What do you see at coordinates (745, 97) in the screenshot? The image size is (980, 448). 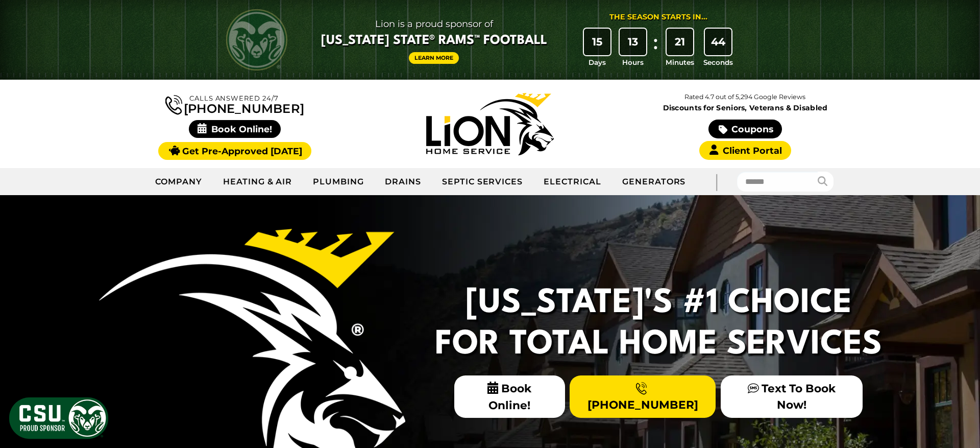 I see `p: Rated 4.7 out of 5,294 Google Reviews` at bounding box center [745, 97].